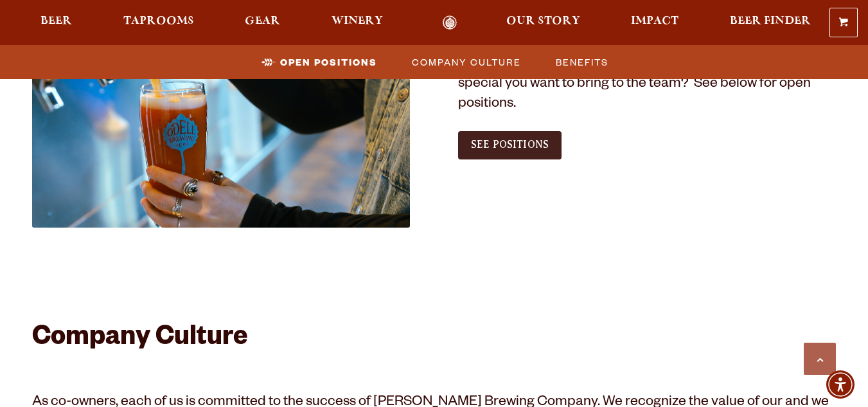  What do you see at coordinates (159, 22) in the screenshot?
I see `span: Taprooms` at bounding box center [159, 22].